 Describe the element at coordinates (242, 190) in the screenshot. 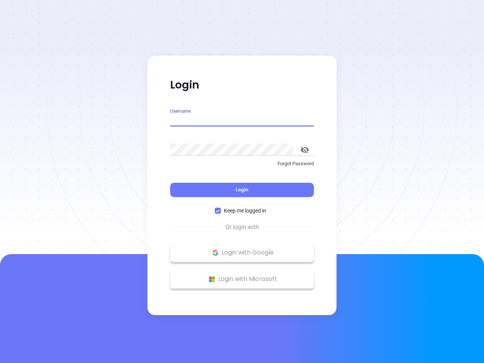

I see `button: Login` at that location.